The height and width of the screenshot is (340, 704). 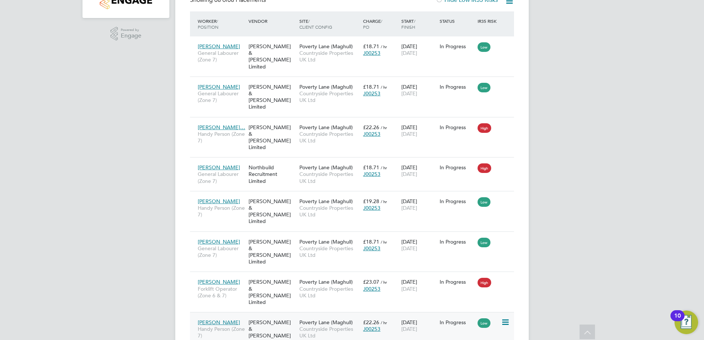 I want to click on div: Vendor, so click(x=272, y=21).